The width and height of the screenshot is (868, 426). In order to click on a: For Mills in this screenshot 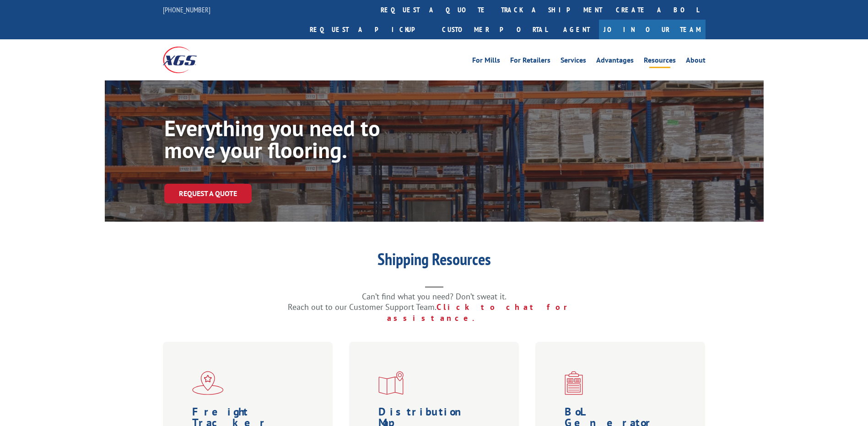, I will do `click(486, 62)`.